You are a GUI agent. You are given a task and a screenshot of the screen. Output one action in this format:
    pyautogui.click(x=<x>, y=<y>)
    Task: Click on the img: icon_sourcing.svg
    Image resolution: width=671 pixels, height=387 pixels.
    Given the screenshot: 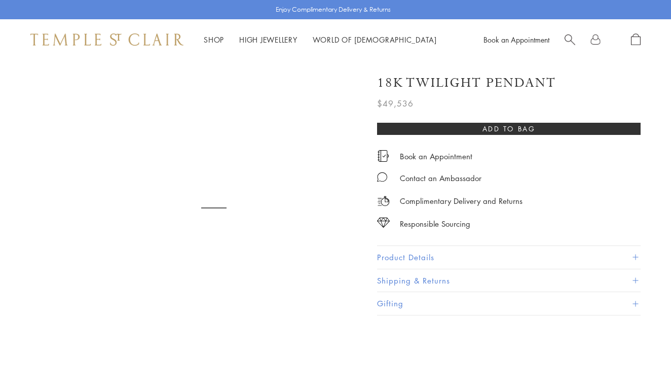 What is the action you would take?
    pyautogui.click(x=383, y=222)
    